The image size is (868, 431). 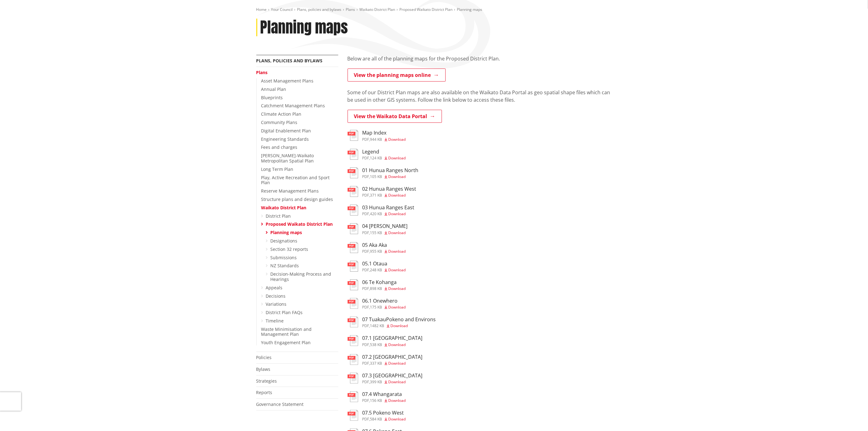 I want to click on span: 371 KB, so click(x=377, y=195).